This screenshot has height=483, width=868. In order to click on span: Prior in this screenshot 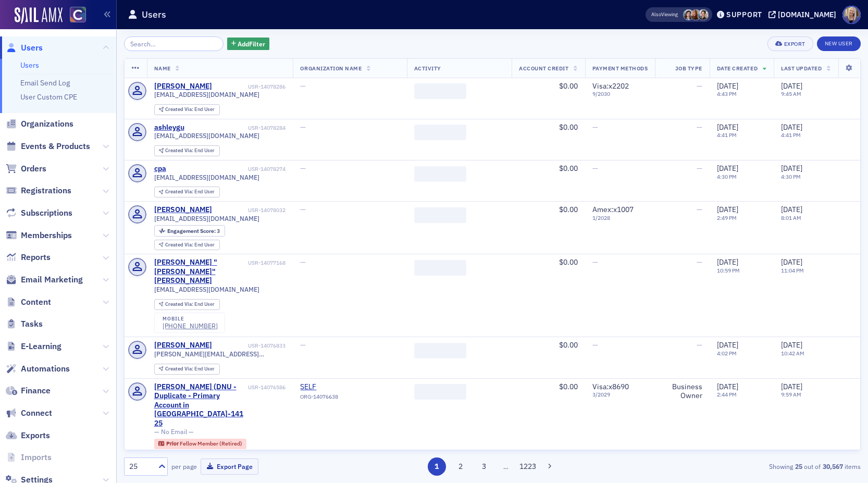, I will do `click(173, 443)`.